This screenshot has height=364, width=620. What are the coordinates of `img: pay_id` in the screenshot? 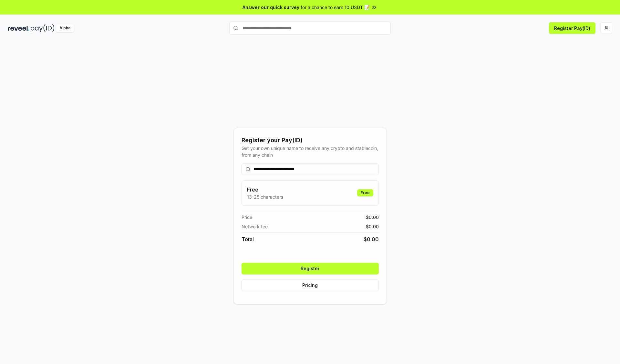 It's located at (42, 28).